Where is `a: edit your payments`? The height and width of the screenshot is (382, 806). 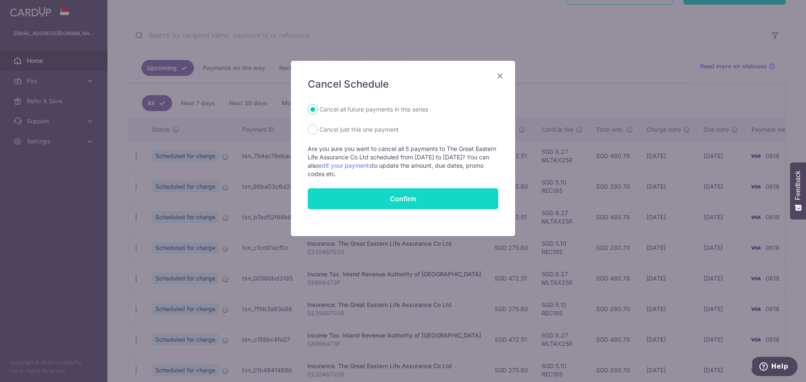
a: edit your payments is located at coordinates (345, 165).